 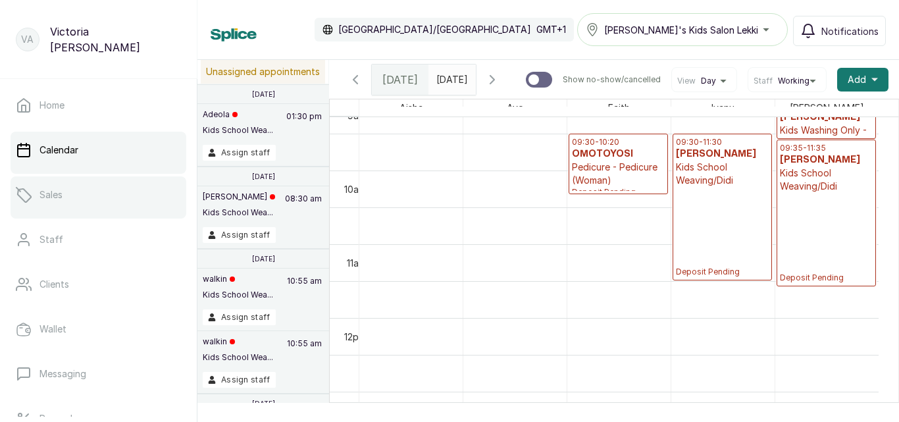 What do you see at coordinates (618, 142) in the screenshot?
I see `p: 09:30 - 10:20` at bounding box center [618, 142].